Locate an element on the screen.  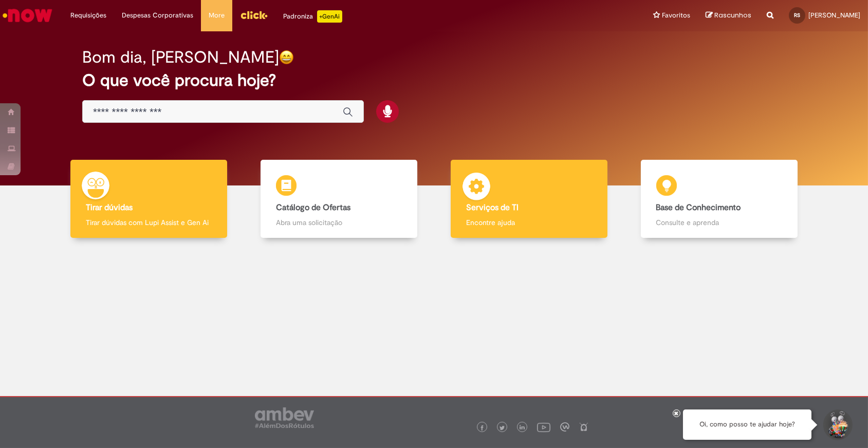
img: logo_footer_naosei.png is located at coordinates (584, 427).